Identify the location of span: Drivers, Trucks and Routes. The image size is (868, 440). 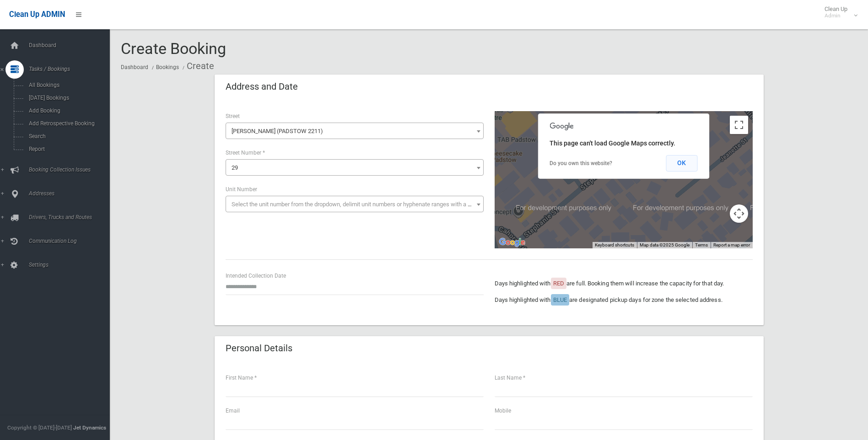
(71, 217).